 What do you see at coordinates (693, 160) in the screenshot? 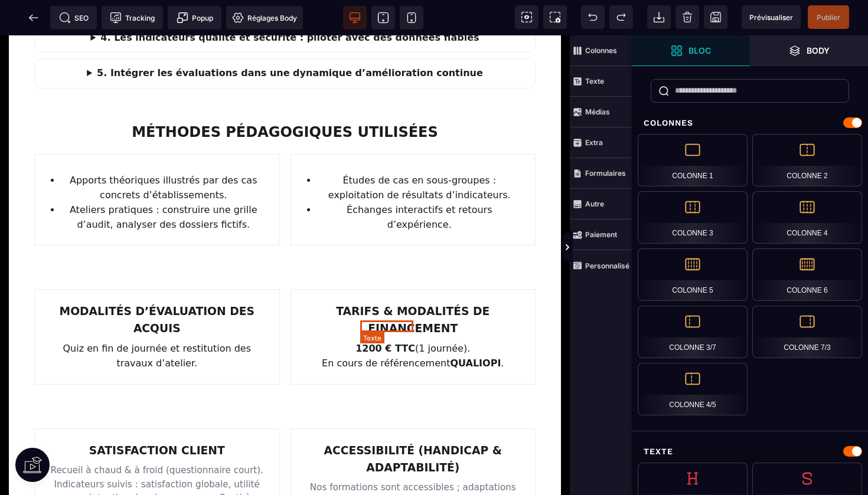
I see `div: Colonne 1` at bounding box center [693, 160].